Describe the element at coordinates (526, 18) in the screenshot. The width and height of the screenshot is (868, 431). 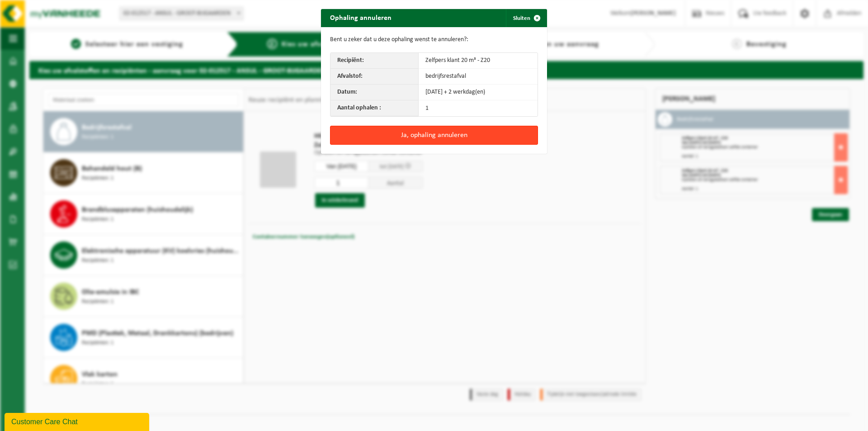
I see `button: Sluiten` at that location.